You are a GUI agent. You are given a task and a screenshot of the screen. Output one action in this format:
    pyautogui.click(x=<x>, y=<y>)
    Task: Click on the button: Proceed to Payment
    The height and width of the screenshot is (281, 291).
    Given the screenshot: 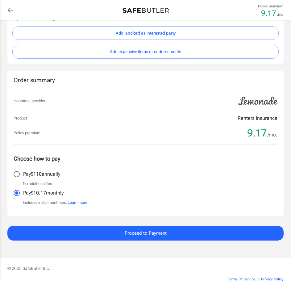 What is the action you would take?
    pyautogui.click(x=146, y=233)
    